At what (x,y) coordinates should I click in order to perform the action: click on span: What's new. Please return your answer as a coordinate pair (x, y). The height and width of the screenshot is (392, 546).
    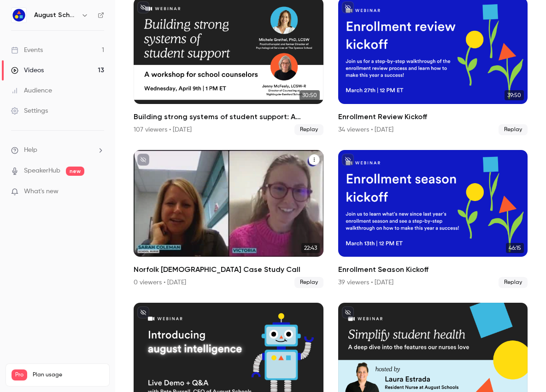
    Looking at the image, I should click on (41, 192).